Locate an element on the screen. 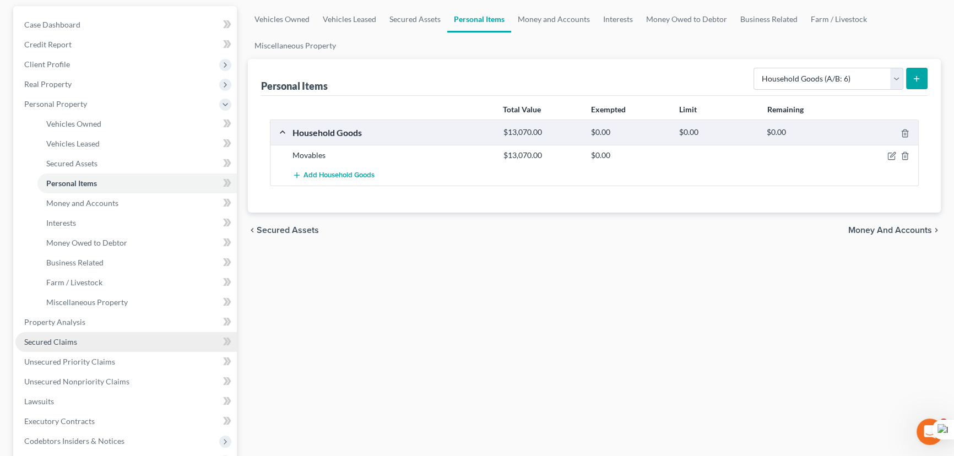 This screenshot has width=954, height=456. a: Secured Claims is located at coordinates (126, 342).